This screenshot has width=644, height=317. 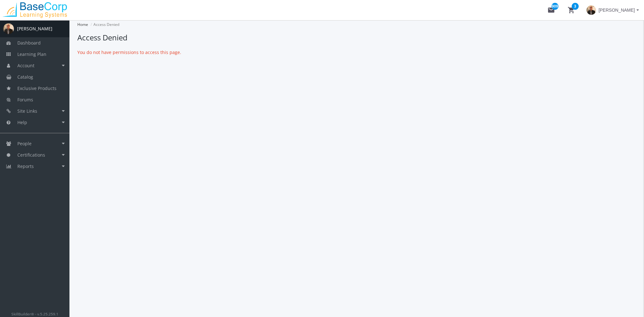 What do you see at coordinates (551, 10) in the screenshot?
I see `mat-icon: mail` at bounding box center [551, 10].